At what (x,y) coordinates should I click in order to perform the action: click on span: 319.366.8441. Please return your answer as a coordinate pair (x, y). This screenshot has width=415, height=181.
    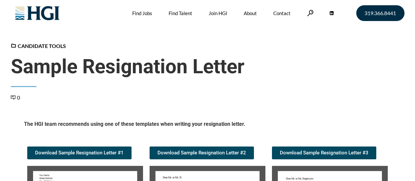
    Looking at the image, I should click on (381, 13).